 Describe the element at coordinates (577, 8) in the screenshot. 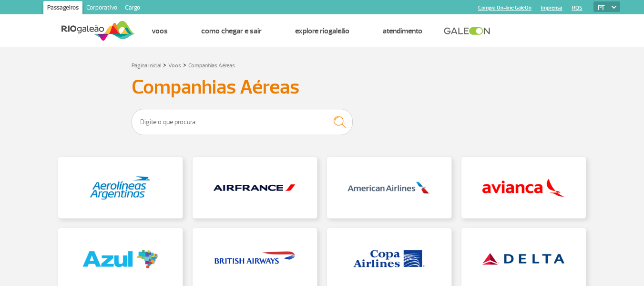

I see `a: RQS` at that location.